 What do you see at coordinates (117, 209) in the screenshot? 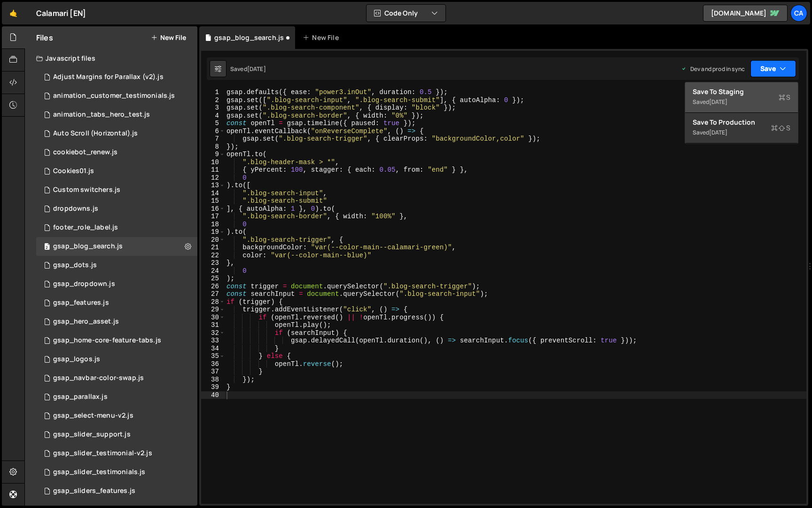
I see `div: 2818/4789.js` at bounding box center [117, 209].